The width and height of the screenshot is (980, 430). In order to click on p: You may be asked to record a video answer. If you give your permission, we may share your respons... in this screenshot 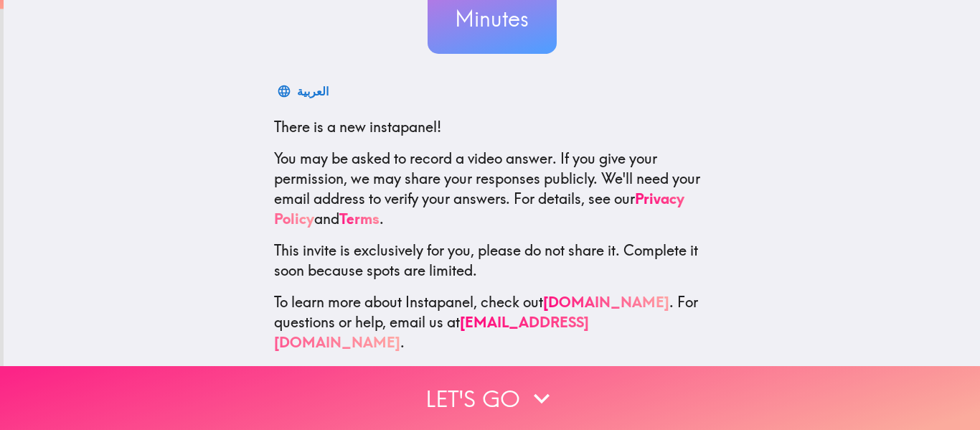, I will do `click(492, 189)`.